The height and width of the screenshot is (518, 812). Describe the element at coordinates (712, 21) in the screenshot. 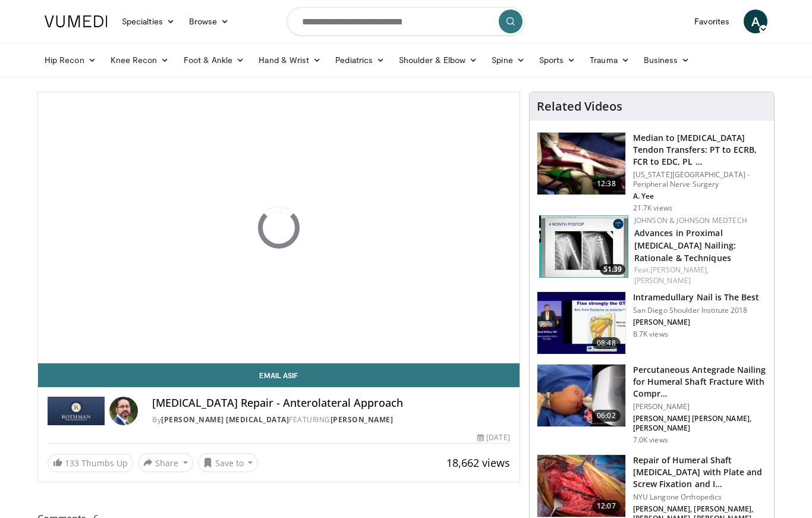

I see `a: Favorites` at that location.